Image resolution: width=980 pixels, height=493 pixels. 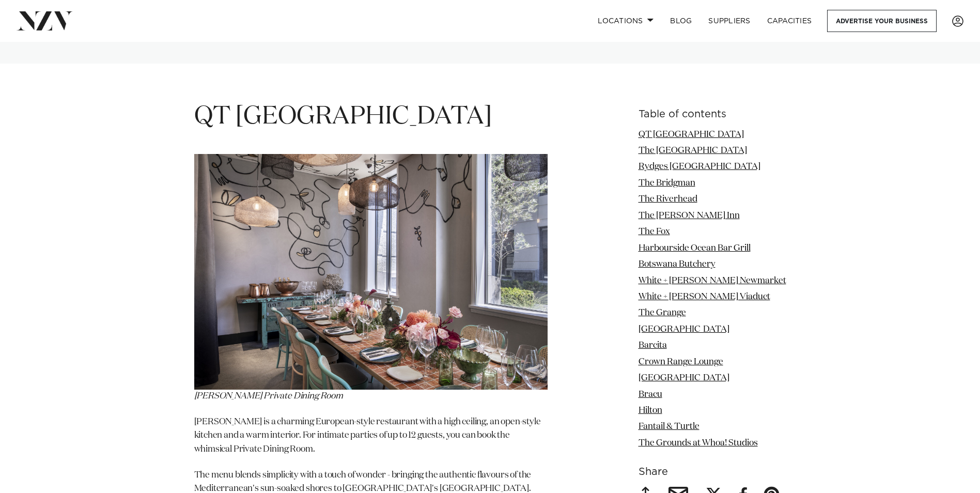 What do you see at coordinates (667, 182) in the screenshot?
I see `a: The Bridgman` at bounding box center [667, 182].